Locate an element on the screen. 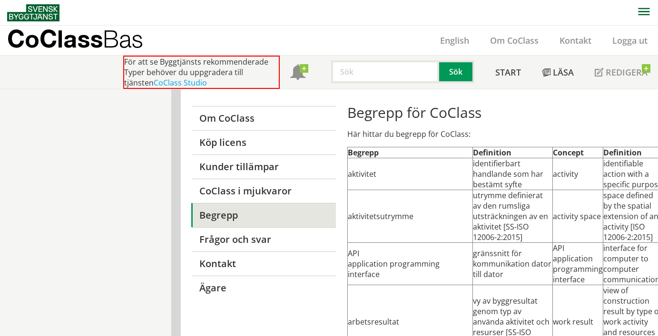 The width and height of the screenshot is (658, 336). a: CoClass Studio is located at coordinates (180, 83).